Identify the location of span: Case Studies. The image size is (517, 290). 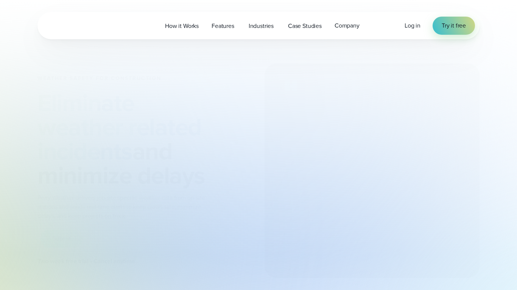
(304, 26).